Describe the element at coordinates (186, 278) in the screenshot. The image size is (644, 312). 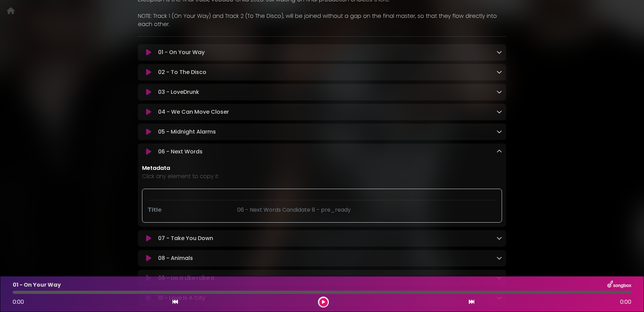
I see `p: 09 - Do It Like I Like It` at that location.